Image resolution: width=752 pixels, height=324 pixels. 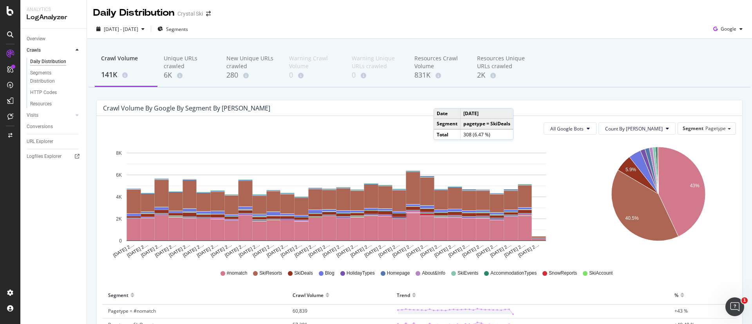 I want to click on div: Warning Unique URLs crawled, so click(x=377, y=62).